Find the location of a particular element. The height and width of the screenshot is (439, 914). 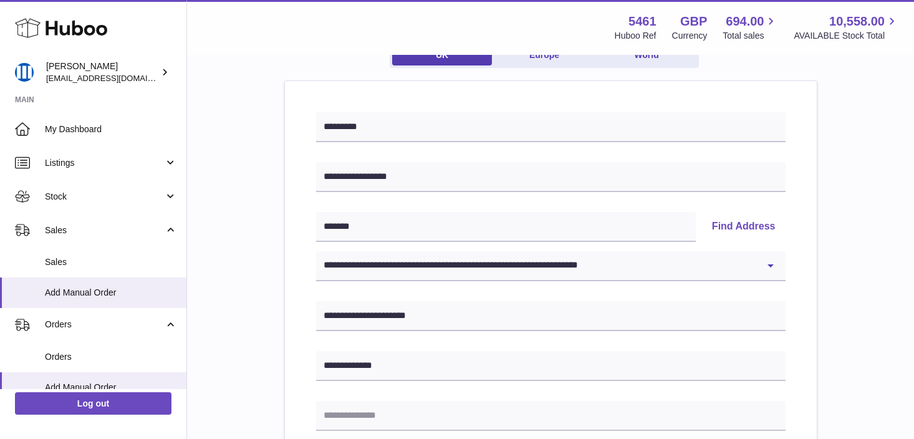

span: My Dashboard is located at coordinates (111, 129).